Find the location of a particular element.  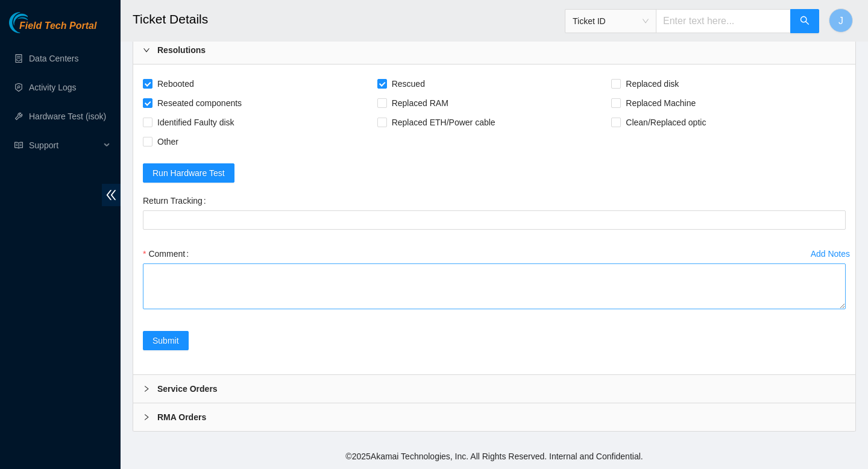

input: Return Tracking is located at coordinates (495, 220).